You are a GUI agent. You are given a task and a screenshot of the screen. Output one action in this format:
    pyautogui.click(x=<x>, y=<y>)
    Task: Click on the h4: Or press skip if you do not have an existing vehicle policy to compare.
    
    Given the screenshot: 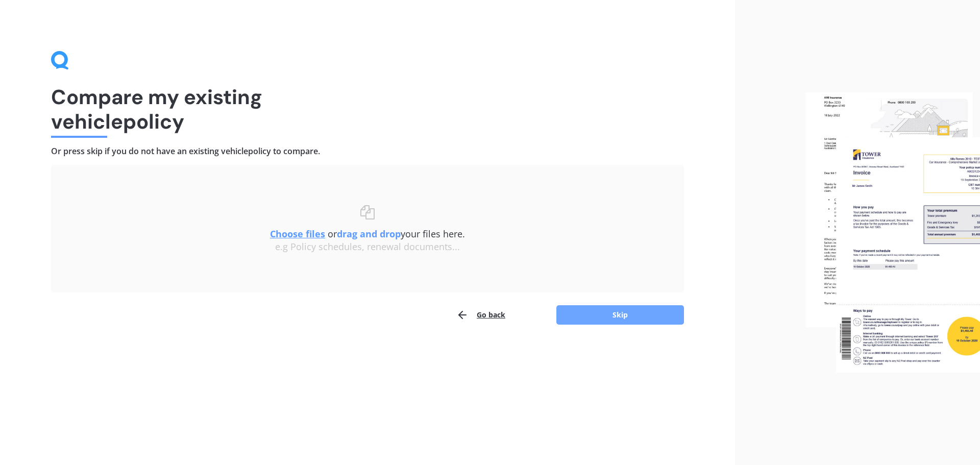 What is the action you would take?
    pyautogui.click(x=367, y=151)
    